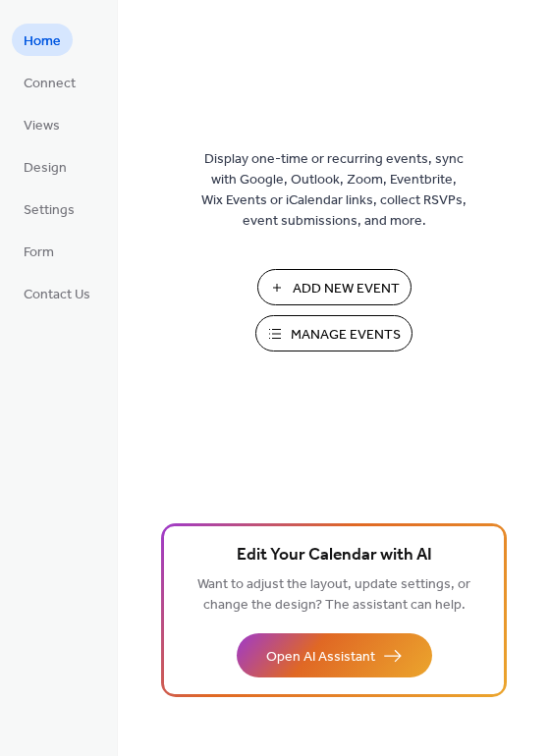  Describe the element at coordinates (334, 556) in the screenshot. I see `span: Edit Your Calendar with AI` at that location.